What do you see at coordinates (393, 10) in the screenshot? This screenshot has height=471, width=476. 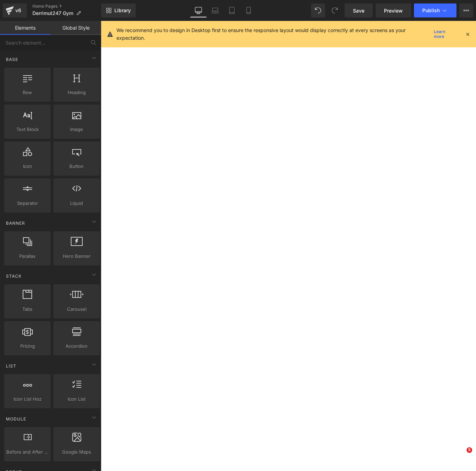 I see `a: Preview` at bounding box center [393, 10].